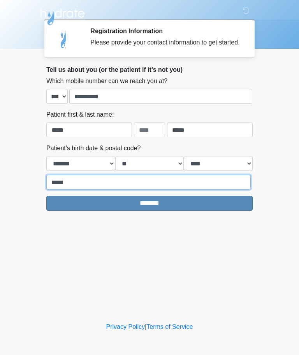 The height and width of the screenshot is (355, 299). What do you see at coordinates (150, 69) in the screenshot?
I see `h2: Tell us about you (or the patient if it's not you)` at bounding box center [150, 69].